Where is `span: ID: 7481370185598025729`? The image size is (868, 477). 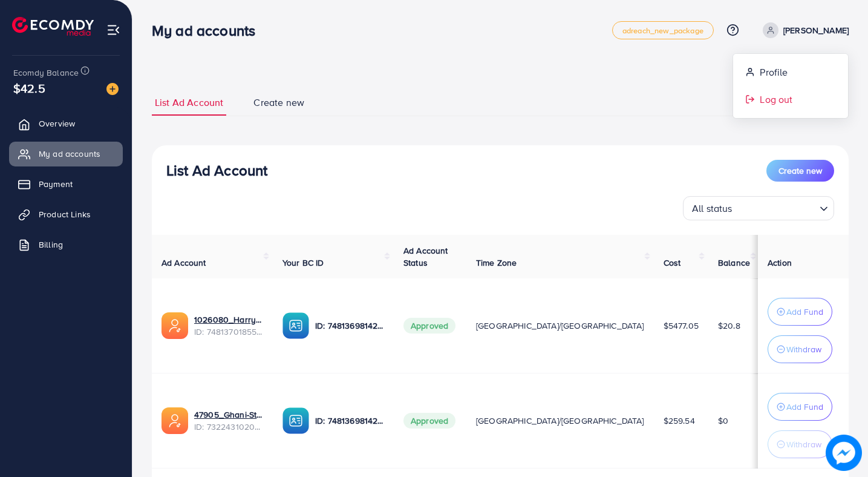
span: ID: 7481370185598025729 is located at coordinates (229, 332).